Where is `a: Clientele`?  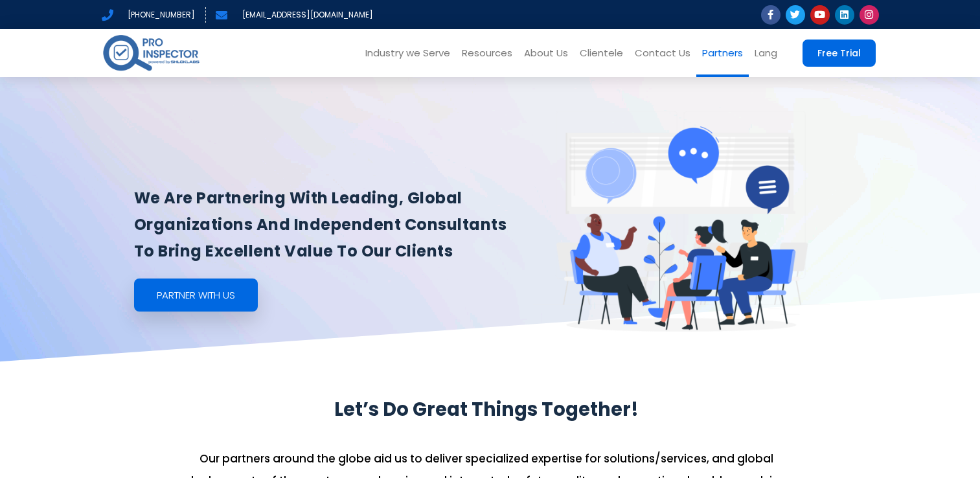
a: Clientele is located at coordinates (601, 54).